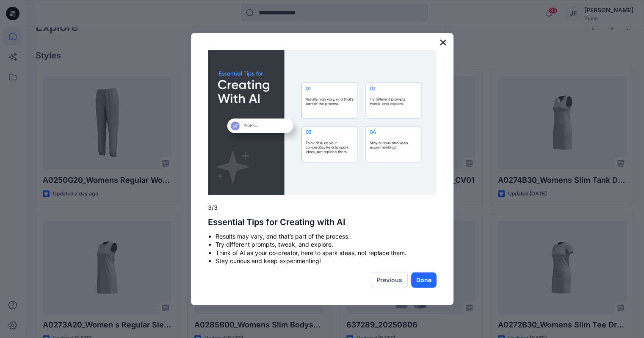 This screenshot has height=338, width=644. What do you see at coordinates (443, 42) in the screenshot?
I see `button: Close` at bounding box center [443, 42].